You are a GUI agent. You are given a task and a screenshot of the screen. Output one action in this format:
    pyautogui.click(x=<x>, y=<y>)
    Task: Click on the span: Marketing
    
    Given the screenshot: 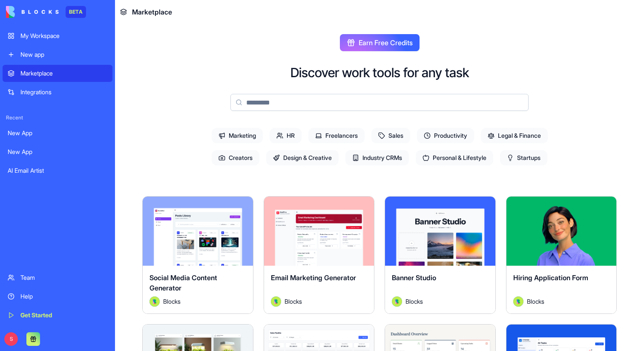 What is the action you would take?
    pyautogui.click(x=237, y=136)
    